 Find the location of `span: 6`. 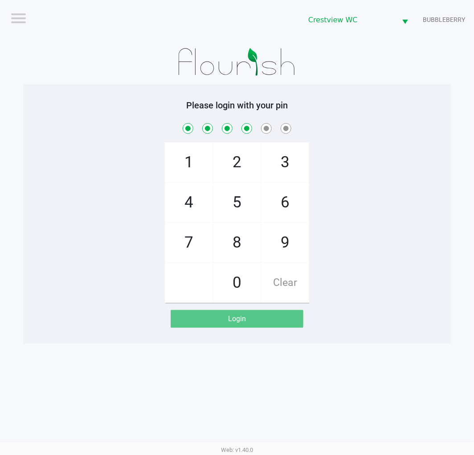

span: 6 is located at coordinates (285, 202).